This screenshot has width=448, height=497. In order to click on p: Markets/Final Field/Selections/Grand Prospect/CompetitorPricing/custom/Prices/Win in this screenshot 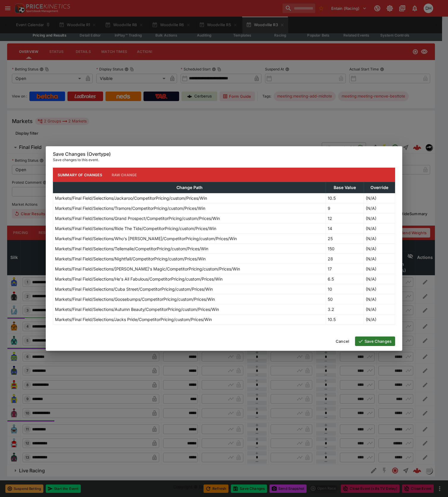, I will do `click(137, 218)`.